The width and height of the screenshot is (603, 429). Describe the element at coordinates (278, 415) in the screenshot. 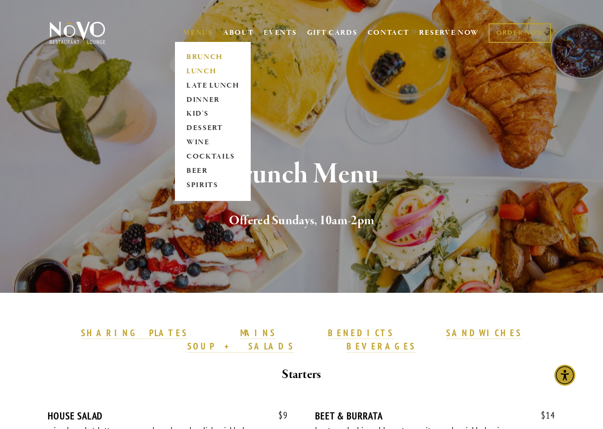

I see `span: 9` at that location.